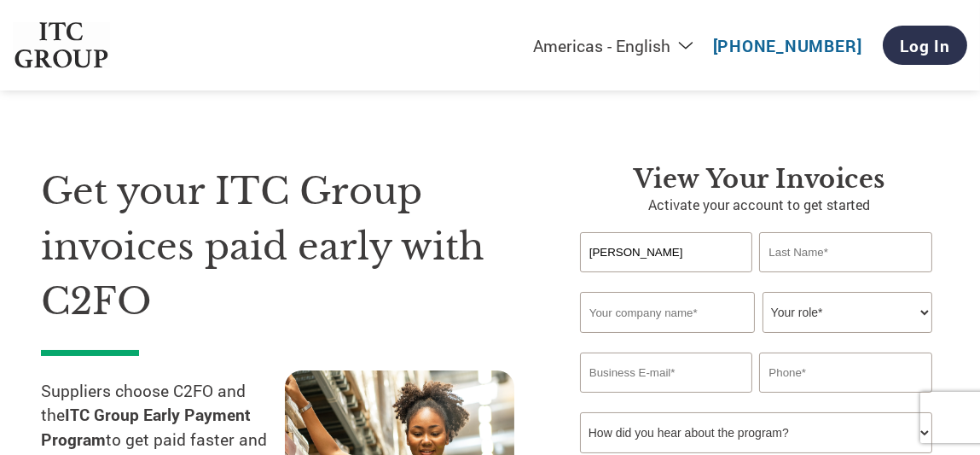 Image resolution: width=980 pixels, height=455 pixels. What do you see at coordinates (285, 246) in the screenshot?
I see `h1: Get your ITC Group invoices paid early with C2FO` at bounding box center [285, 246].